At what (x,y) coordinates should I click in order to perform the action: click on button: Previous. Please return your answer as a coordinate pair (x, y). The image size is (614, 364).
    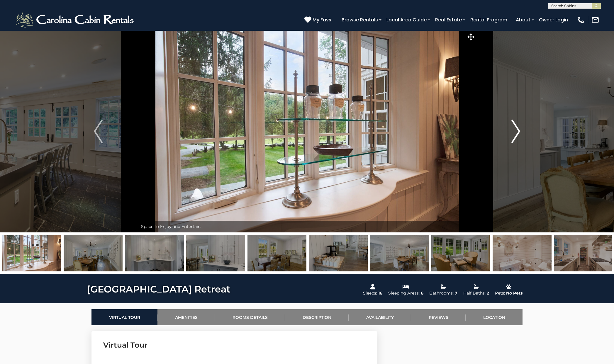
    Looking at the image, I should click on (98, 131).